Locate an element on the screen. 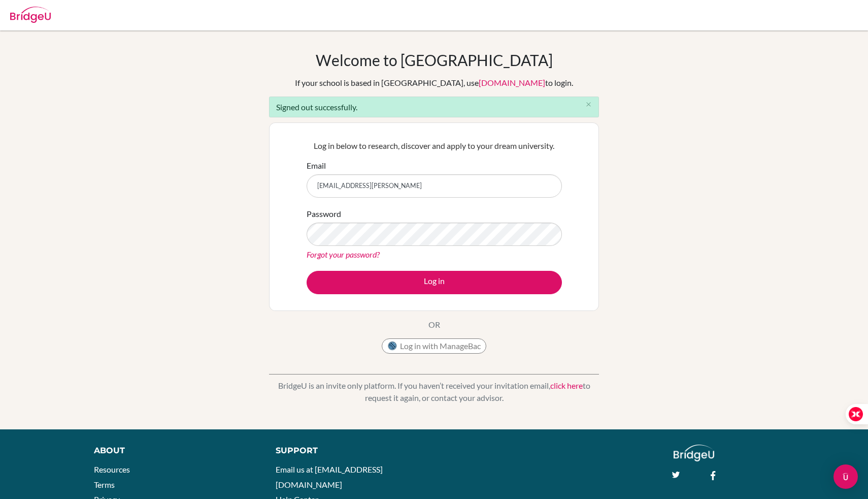 The height and width of the screenshot is (499, 868). a: Terms is located at coordinates (104, 484).